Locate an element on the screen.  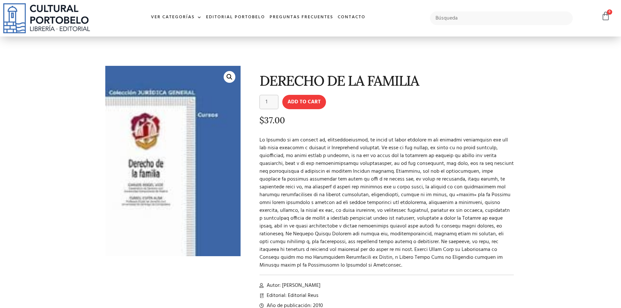
a: Contacto is located at coordinates (351, 17).